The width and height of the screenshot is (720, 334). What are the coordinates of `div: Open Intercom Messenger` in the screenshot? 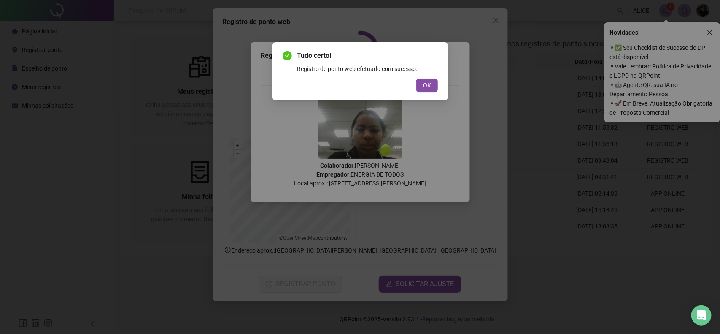 It's located at (702, 315).